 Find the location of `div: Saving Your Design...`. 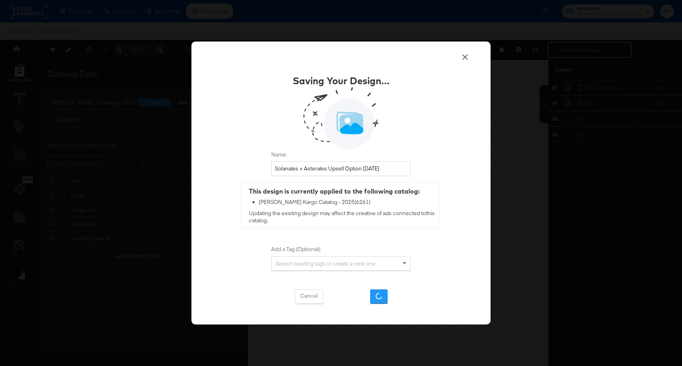

div: Saving Your Design... is located at coordinates (341, 81).